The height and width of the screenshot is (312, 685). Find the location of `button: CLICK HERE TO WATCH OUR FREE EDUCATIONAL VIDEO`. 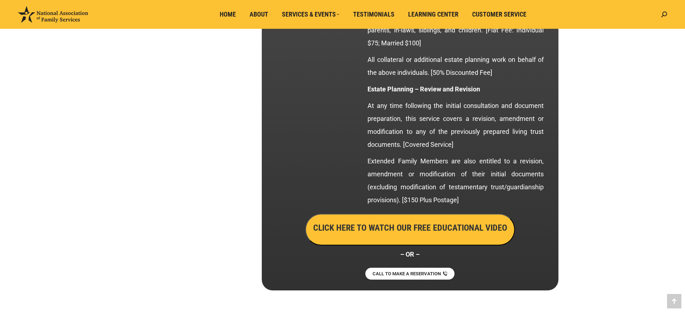

button: CLICK HERE TO WATCH OUR FREE EDUCATIONAL VIDEO is located at coordinates (410, 229).